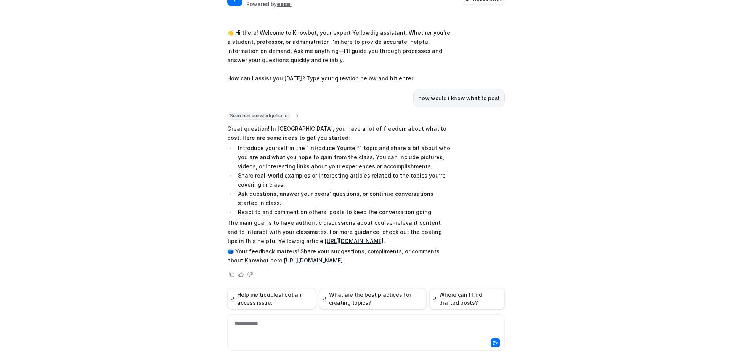 This screenshot has height=360, width=732. What do you see at coordinates (343, 157) in the screenshot?
I see `li: Introduce yourself in the "Introduce Yourself" topic and share a bit about who you are and what y...` at bounding box center [343, 157].